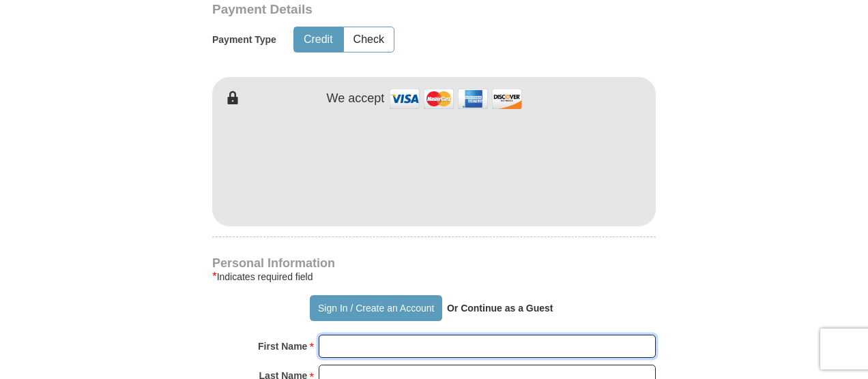 This screenshot has height=379, width=868. What do you see at coordinates (434, 263) in the screenshot?
I see `h4: Personal Information` at bounding box center [434, 263].